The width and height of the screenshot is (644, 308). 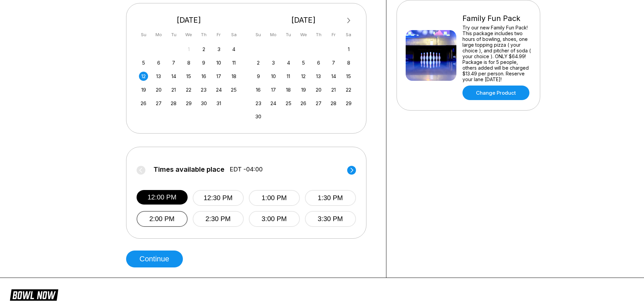 I want to click on div: Choose Sunday, October 26th, 2025, so click(x=143, y=103).